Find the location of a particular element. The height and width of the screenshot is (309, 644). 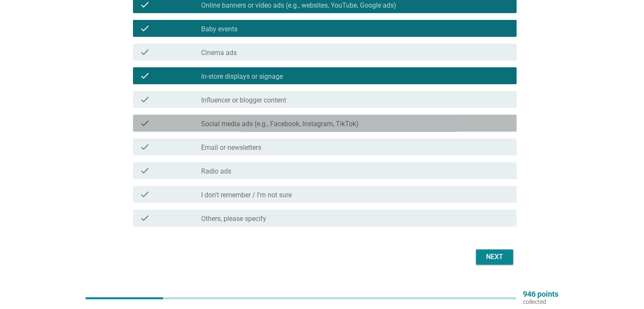

label: I don't remember / I'm not sure is located at coordinates (247, 195).